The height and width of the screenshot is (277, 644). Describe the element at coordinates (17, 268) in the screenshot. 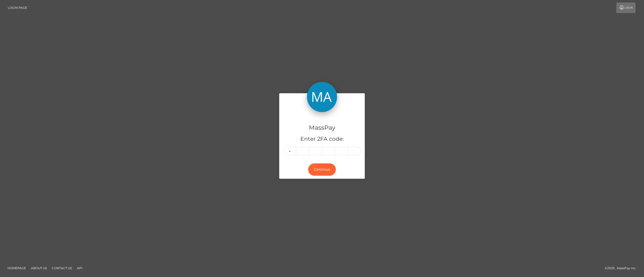

I see `a: Homepage` at that location.